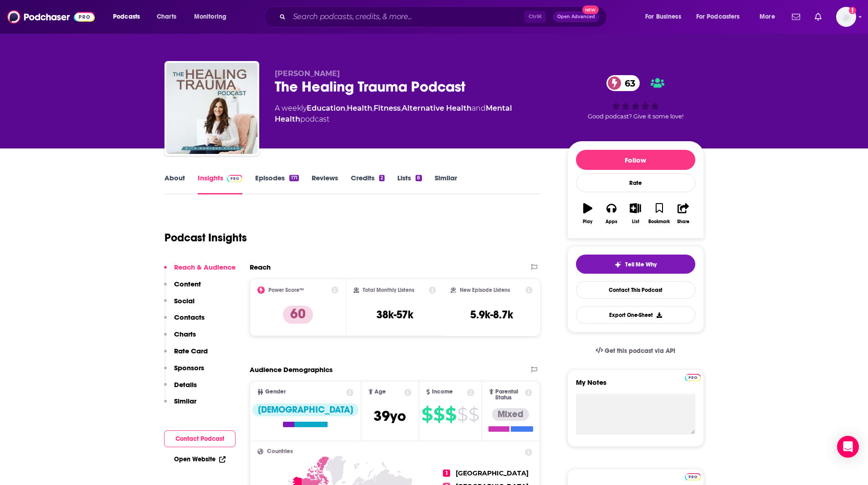 This screenshot has width=868, height=485. What do you see at coordinates (220, 184) in the screenshot?
I see `a: InsightsPodchaser Pro` at bounding box center [220, 184].